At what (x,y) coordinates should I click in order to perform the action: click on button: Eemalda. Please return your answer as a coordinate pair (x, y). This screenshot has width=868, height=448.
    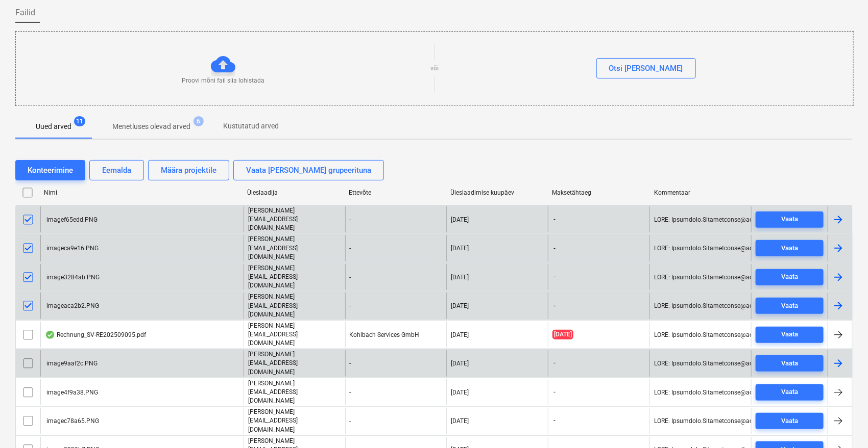
    Looking at the image, I should click on (116, 170).